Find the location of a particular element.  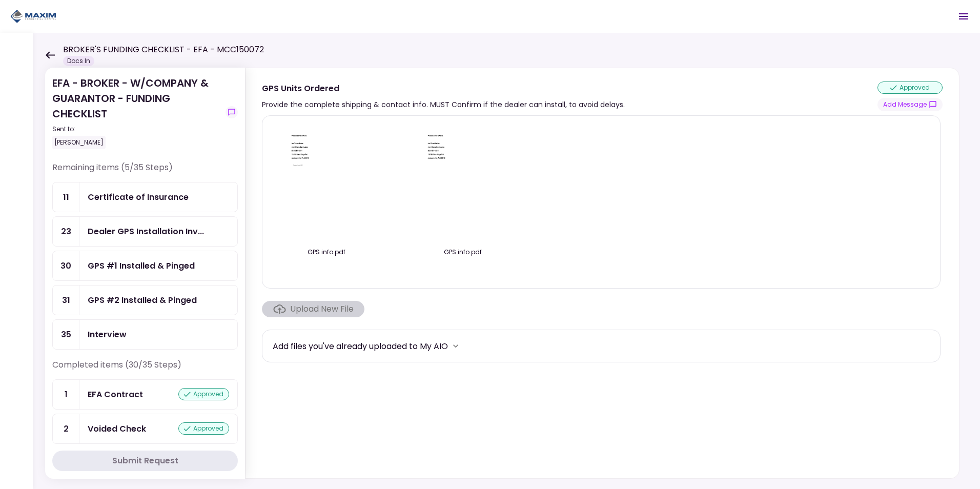

div: 11 is located at coordinates (66, 197).